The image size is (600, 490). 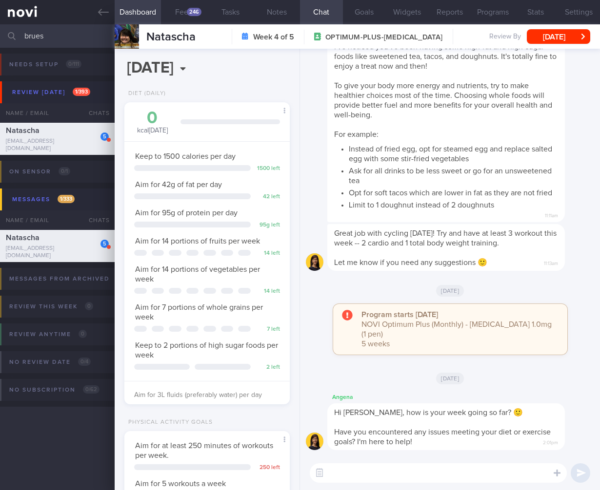 What do you see at coordinates (197, 241) in the screenshot?
I see `span: Aim for 14 portions of fruits per week` at bounding box center [197, 241].